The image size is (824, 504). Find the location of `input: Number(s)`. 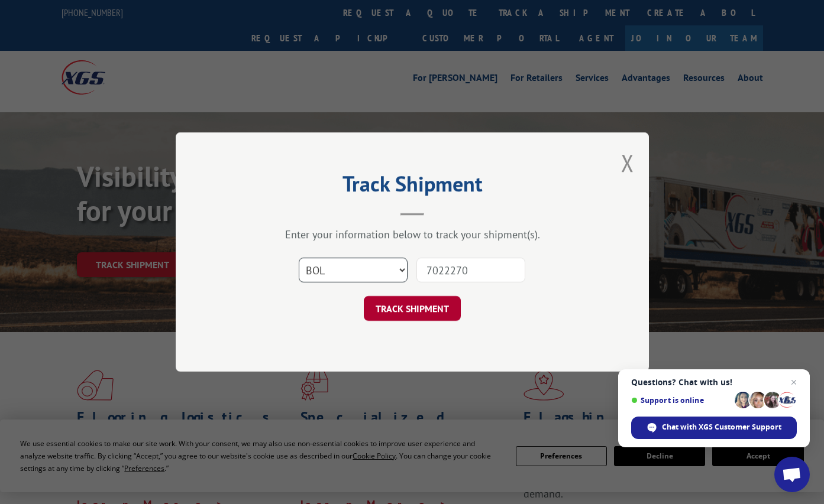

input: Number(s) is located at coordinates (471, 270).